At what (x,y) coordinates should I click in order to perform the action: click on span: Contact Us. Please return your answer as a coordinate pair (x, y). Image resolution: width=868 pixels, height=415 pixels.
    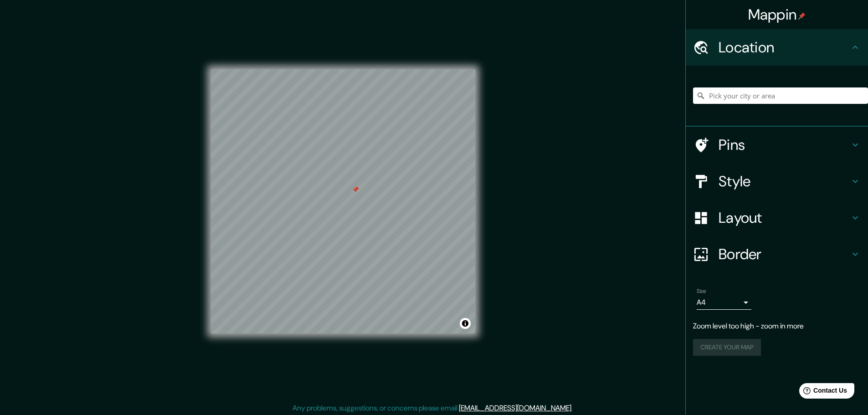
    Looking at the image, I should click on (43, 11).